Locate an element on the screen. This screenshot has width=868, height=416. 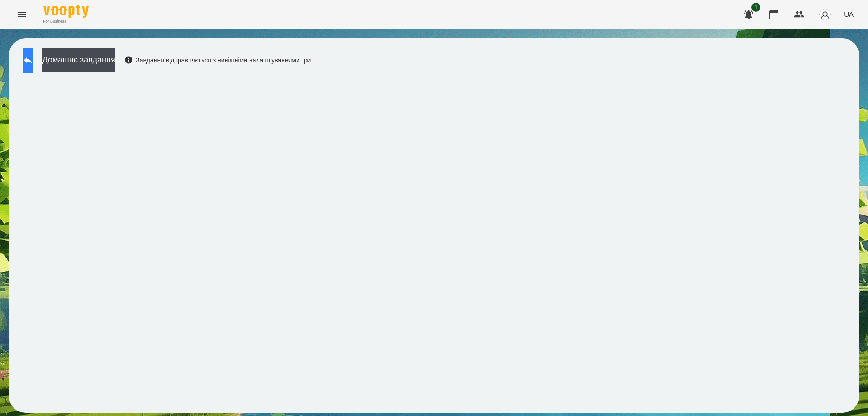
img: avatar_s.png is located at coordinates (825, 15).